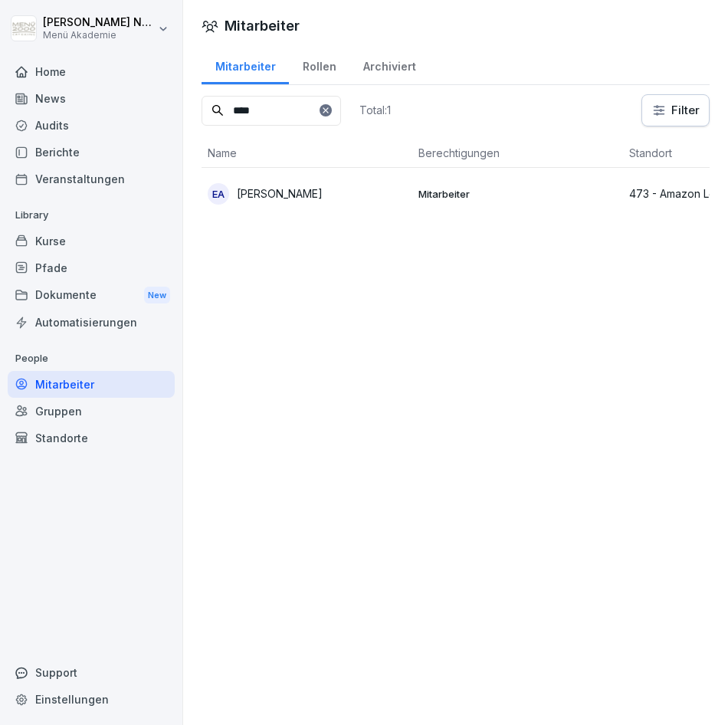 Image resolution: width=728 pixels, height=725 pixels. Describe the element at coordinates (262, 25) in the screenshot. I see `h1: Mitarbeiter` at that location.